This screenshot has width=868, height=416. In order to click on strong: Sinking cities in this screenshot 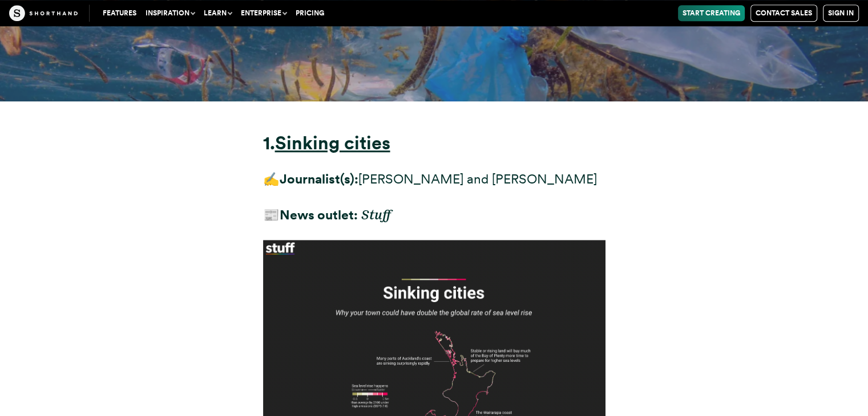, I will do `click(333, 142)`.